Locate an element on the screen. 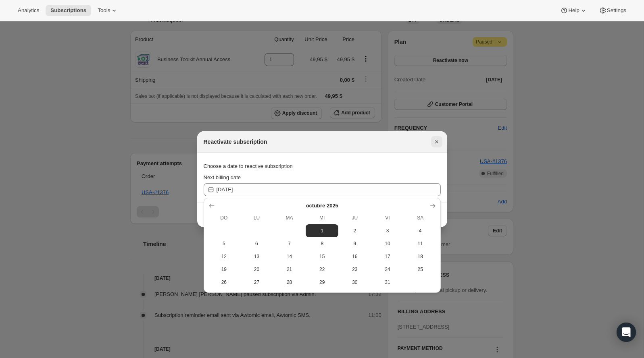 This screenshot has height=358, width=644. span: 3 is located at coordinates (387, 231).